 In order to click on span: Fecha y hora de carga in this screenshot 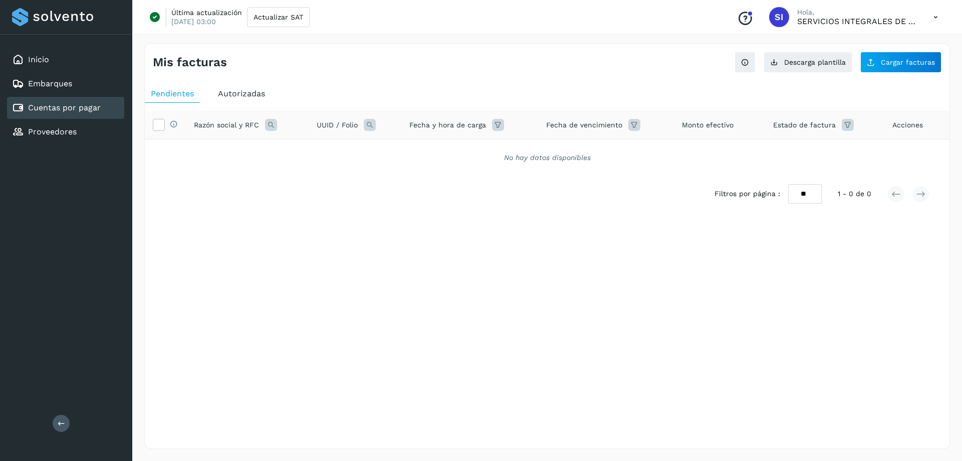, I will do `click(448, 125)`.